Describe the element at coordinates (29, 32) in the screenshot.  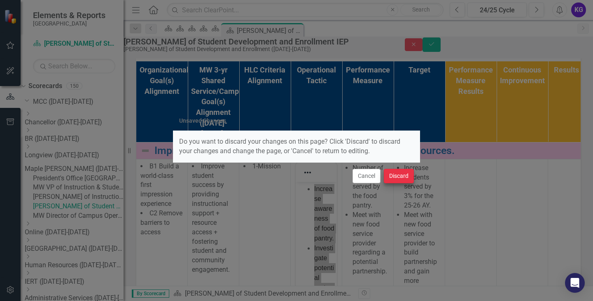
I see `li: Increase awareness of food pantry.` at that location.